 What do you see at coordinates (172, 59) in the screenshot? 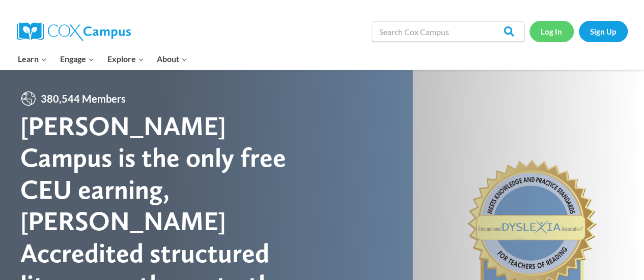
I see `button: Child menu of About` at bounding box center [172, 59].